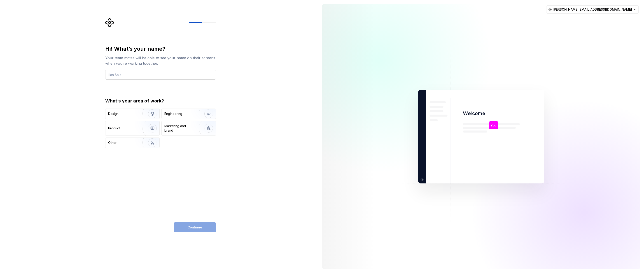  I want to click on div: Hi! What’s your name?, so click(161, 49).